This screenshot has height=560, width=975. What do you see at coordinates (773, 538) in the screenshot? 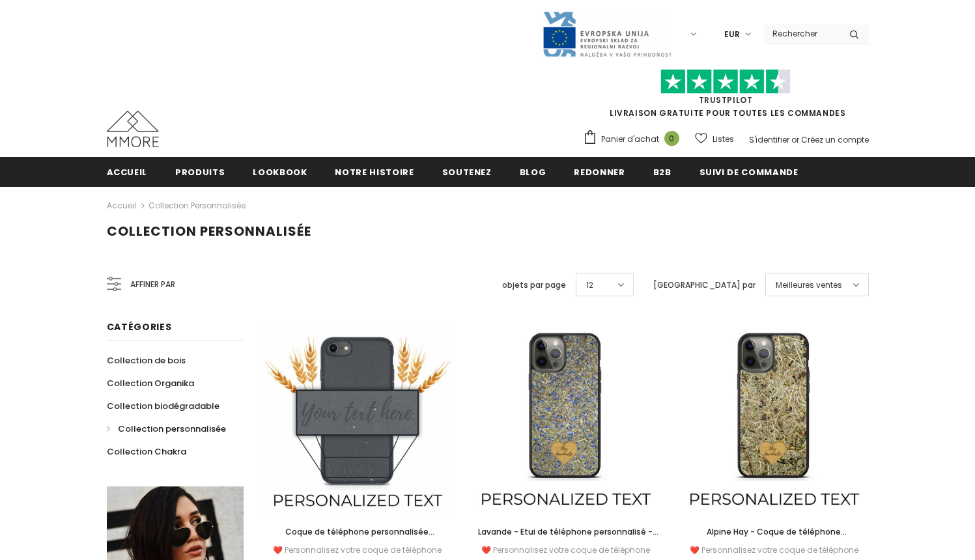
I see `span: Alpine Hay - Coque de téléphone personnalisée - Cadeau personnalisé` at bounding box center [773, 538].